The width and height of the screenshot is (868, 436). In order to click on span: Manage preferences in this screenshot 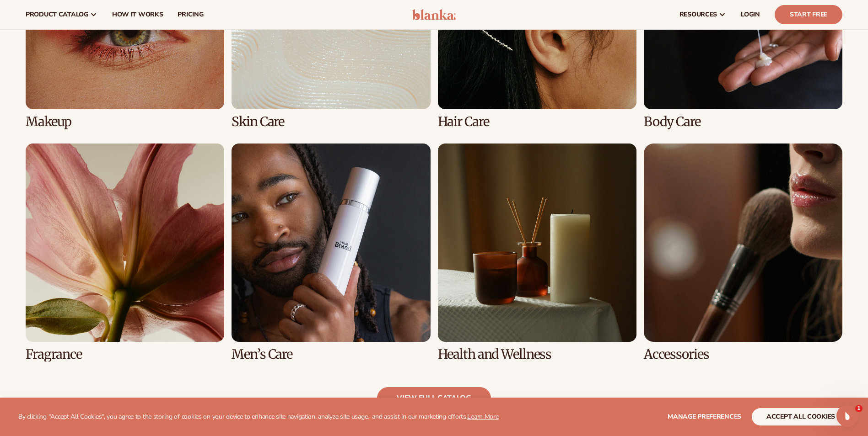, I will do `click(704, 417)`.